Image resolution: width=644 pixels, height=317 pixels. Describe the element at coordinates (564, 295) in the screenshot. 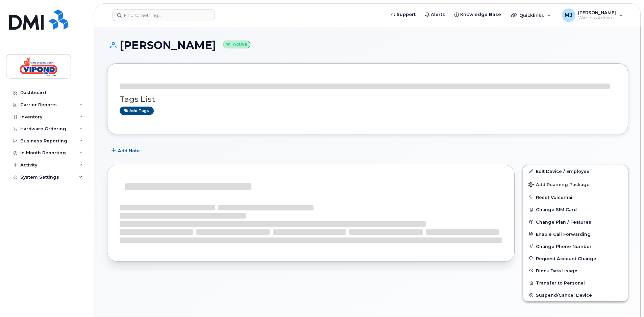

I see `span: Suspend/Cancel Device` at that location.